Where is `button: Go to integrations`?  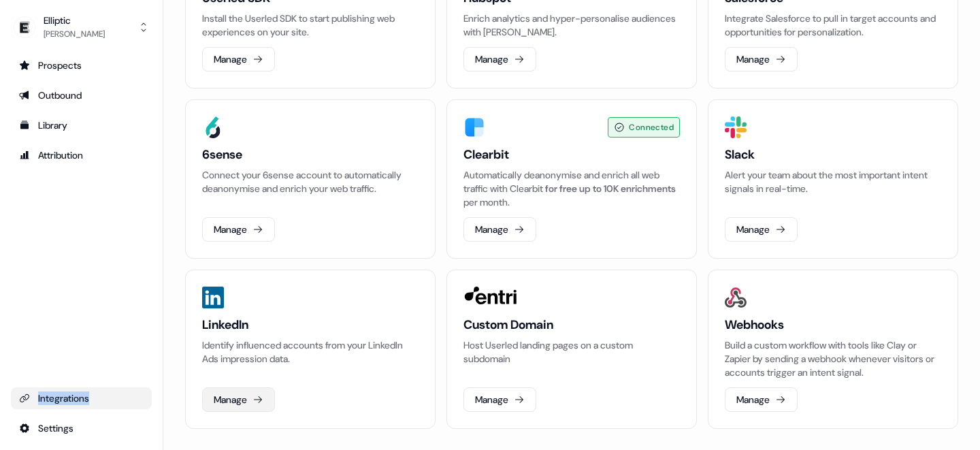 button: Go to integrations is located at coordinates (81, 428).